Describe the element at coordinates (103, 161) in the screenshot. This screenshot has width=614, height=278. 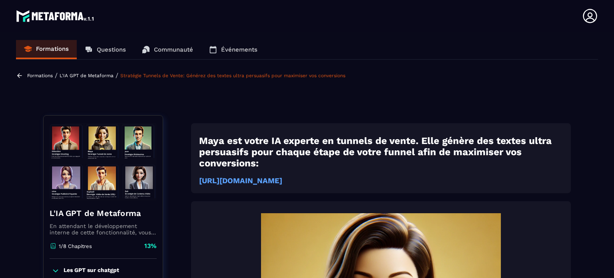
I see `img: banner` at that location.